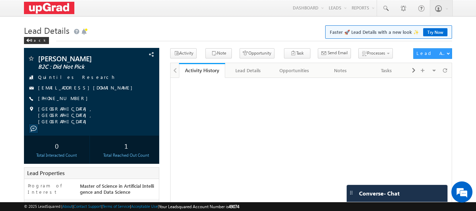 Image resolution: width=476 pixels, height=211 pixels. What do you see at coordinates (199, 207) in the screenshot?
I see `span: Your Leadsquared Account Number is` at bounding box center [199, 207].